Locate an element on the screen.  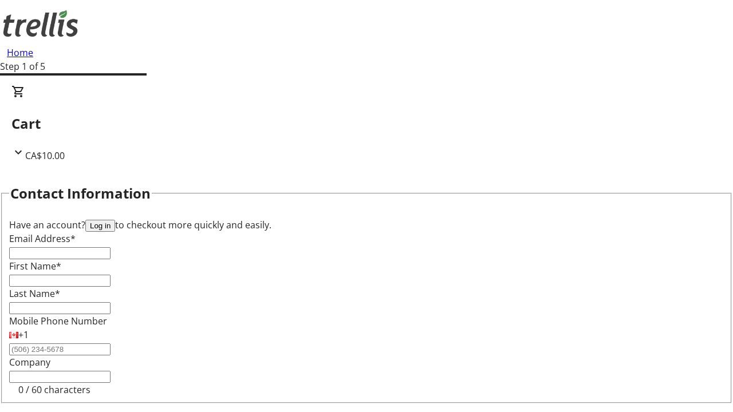
label: First Name* is located at coordinates (35, 266).